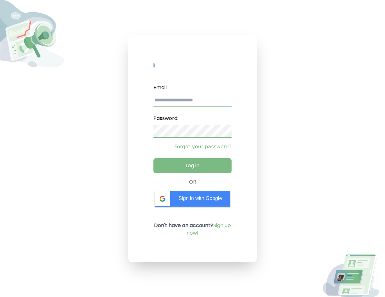 This screenshot has height=297, width=385. Describe the element at coordinates (192, 118) in the screenshot. I see `label: Password:` at that location.